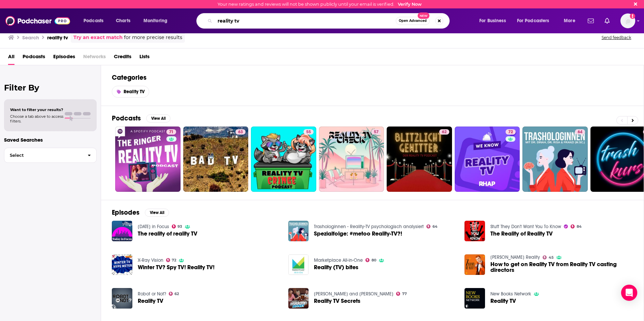  Describe the element at coordinates (474, 264) in the screenshot. I see `img: How to get on Reality TV from Reality TV casting directors` at that location.